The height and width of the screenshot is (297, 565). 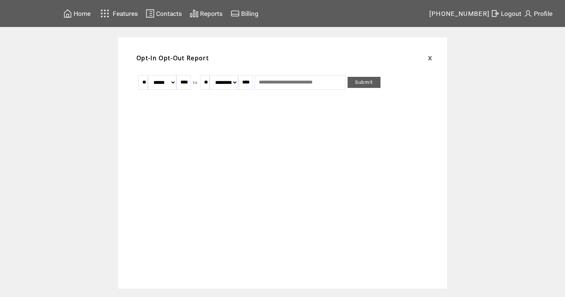 What do you see at coordinates (506, 13) in the screenshot?
I see `a: Logout` at bounding box center [506, 13].